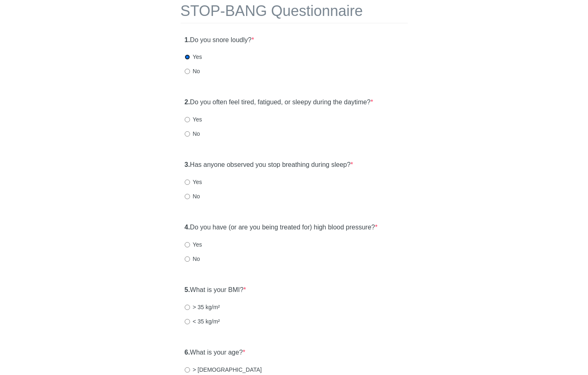 The width and height of the screenshot is (588, 375). What do you see at coordinates (202, 322) in the screenshot?
I see `label: < 35 kg/m²` at bounding box center [202, 322].